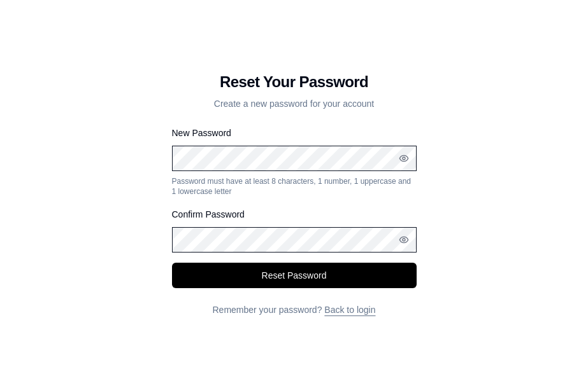 The image size is (588, 388). What do you see at coordinates (295, 276) in the screenshot?
I see `button: Reset Password` at bounding box center [295, 276].